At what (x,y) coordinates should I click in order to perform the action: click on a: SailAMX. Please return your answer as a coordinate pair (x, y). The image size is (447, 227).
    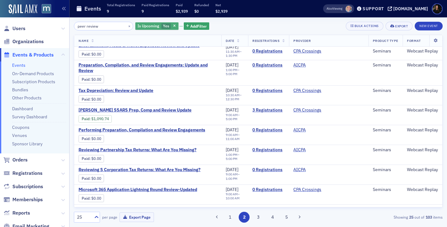
    Looking at the image, I should click on (23, 9).